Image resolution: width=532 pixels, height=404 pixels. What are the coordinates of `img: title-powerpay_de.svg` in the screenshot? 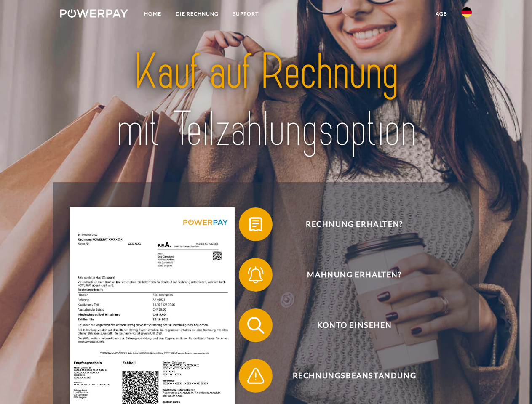 It's located at (266, 101).